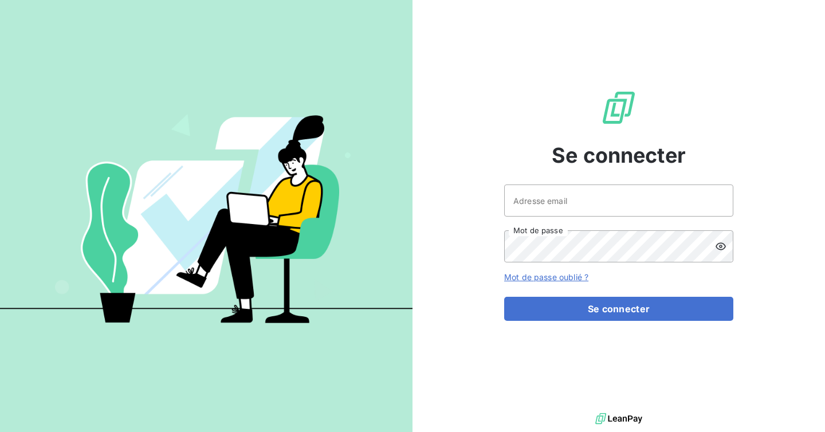 The image size is (825, 432). Describe the element at coordinates (619, 200) in the screenshot. I see `input: placeholder` at that location.